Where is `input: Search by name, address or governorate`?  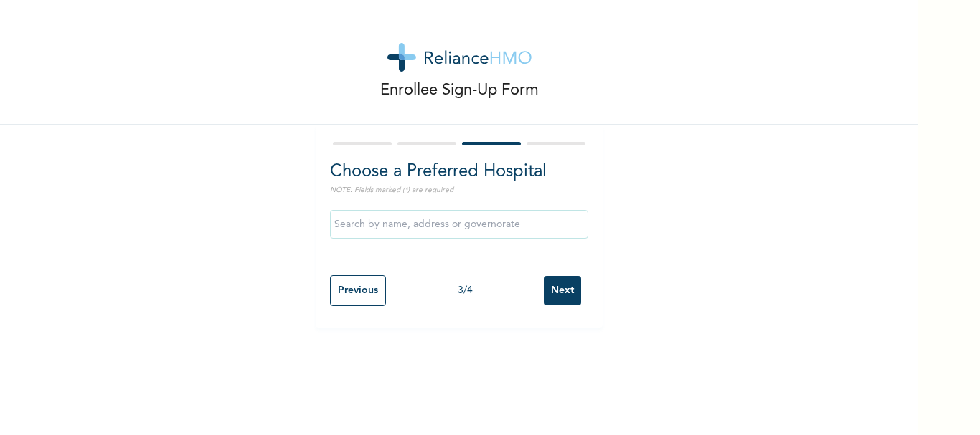
input: Search by name, address or governorate is located at coordinates (459, 225).